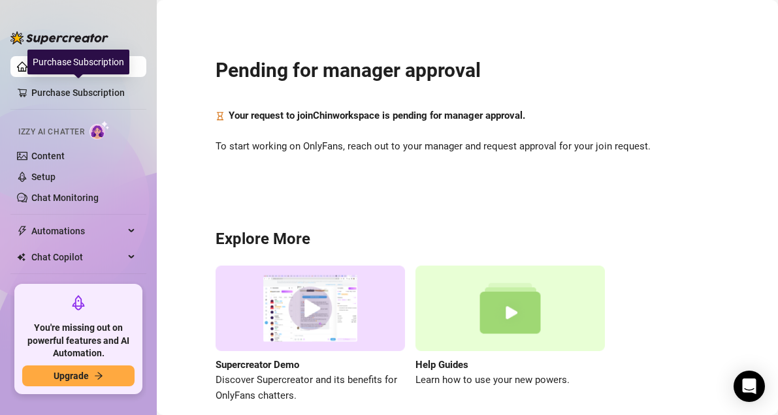 The image size is (778, 415). I want to click on img: AI Chatter, so click(99, 130).